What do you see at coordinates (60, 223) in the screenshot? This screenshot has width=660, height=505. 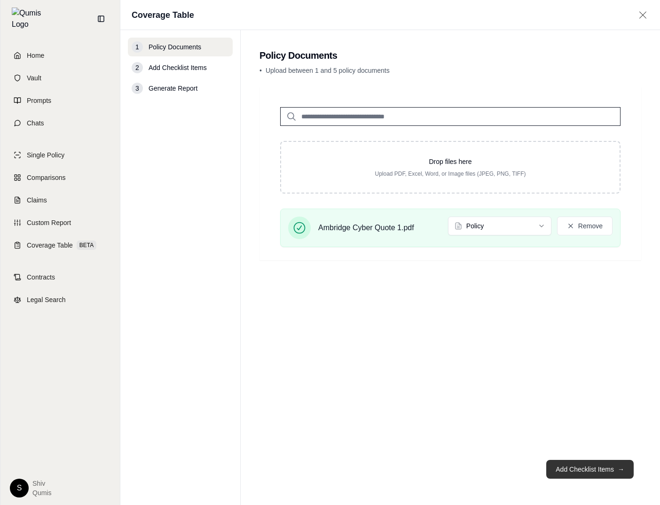 I see `a: Custom Report` at bounding box center [60, 223].